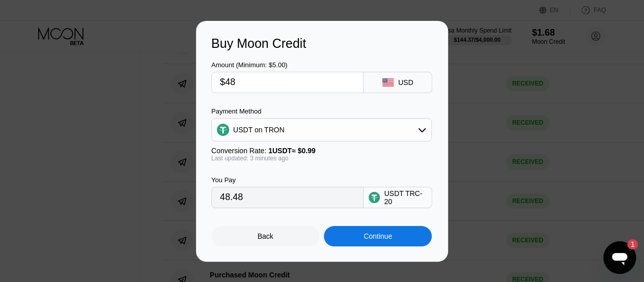 The image size is (644, 282). Describe the element at coordinates (292, 151) in the screenshot. I see `span: 1 USDT ≈ $0.99` at that location.